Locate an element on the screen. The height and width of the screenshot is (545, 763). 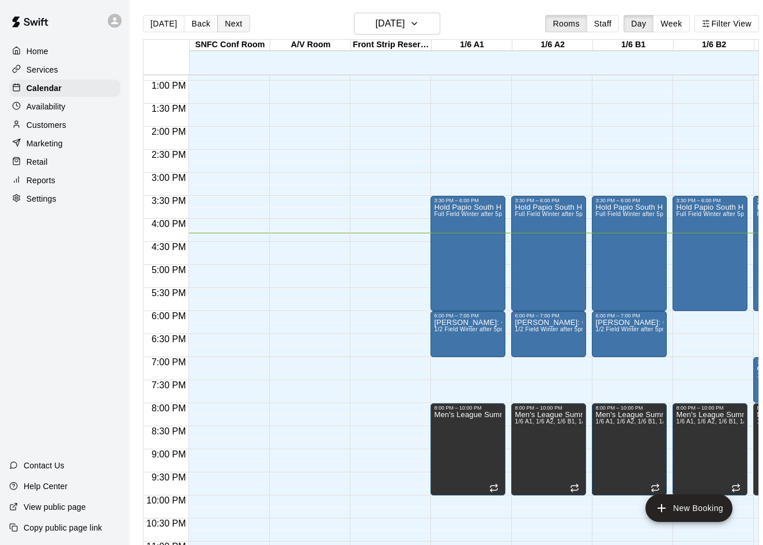
div: SNFC Conf Room is located at coordinates (230, 45).